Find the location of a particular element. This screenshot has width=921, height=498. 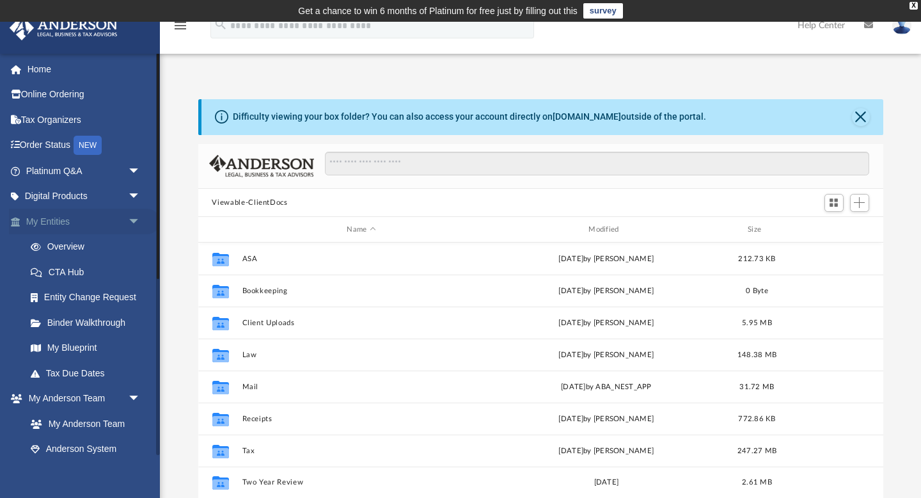

span: 31.72 MB is located at coordinates (757, 386).